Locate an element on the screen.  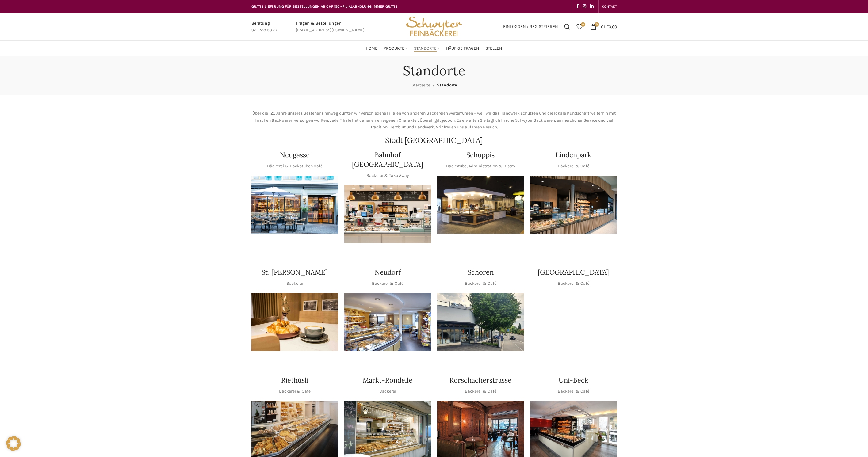
span: Home is located at coordinates (372, 48).